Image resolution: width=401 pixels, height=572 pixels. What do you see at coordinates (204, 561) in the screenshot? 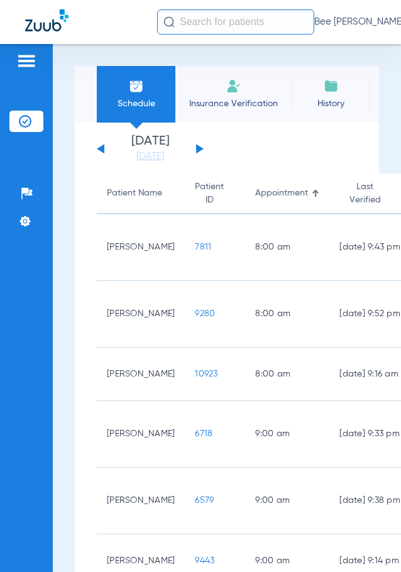
I see `span: 9443` at bounding box center [204, 561].